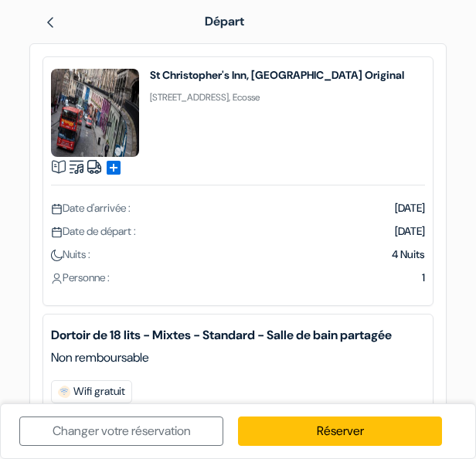  I want to click on img: truck.svg, so click(94, 167).